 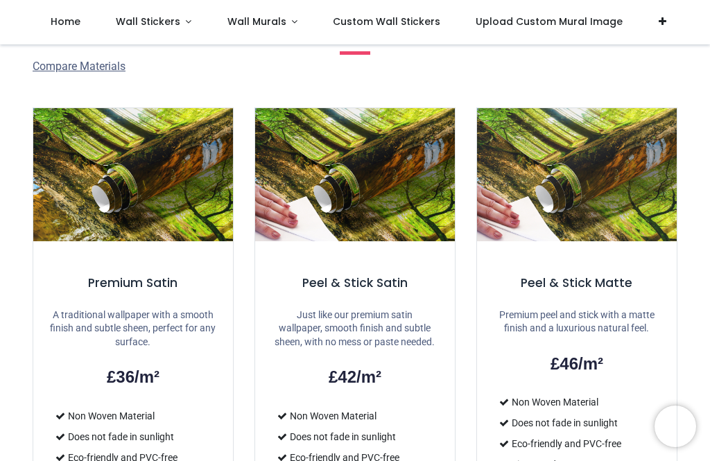 What do you see at coordinates (133, 175) in the screenshot?
I see `img: WS-42854-MaterialComparison-NW.jpg` at bounding box center [133, 175].